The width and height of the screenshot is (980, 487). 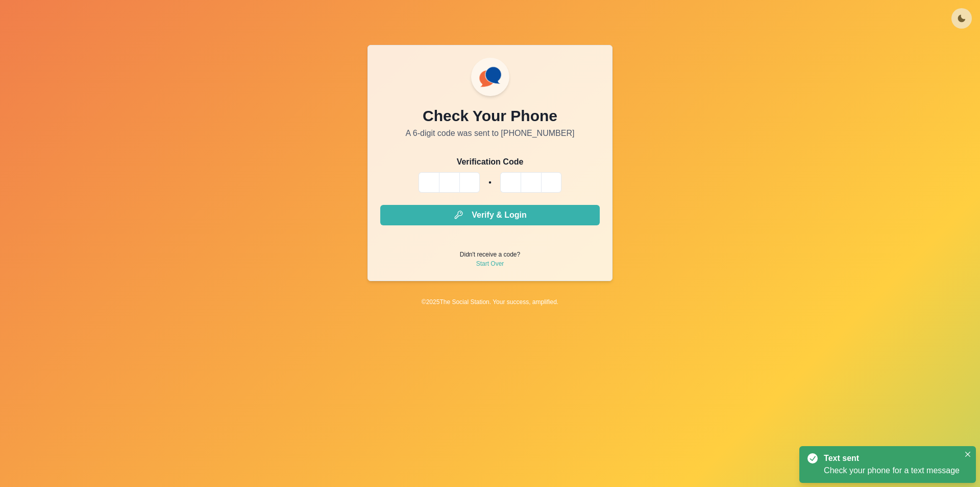 What do you see at coordinates (490, 162) in the screenshot?
I see `p: Verification Code` at bounding box center [490, 162].